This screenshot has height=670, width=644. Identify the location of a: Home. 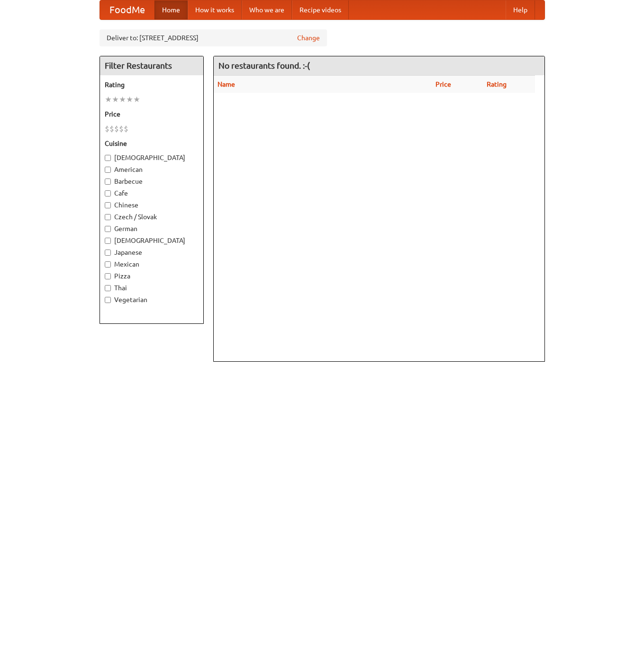
(171, 10).